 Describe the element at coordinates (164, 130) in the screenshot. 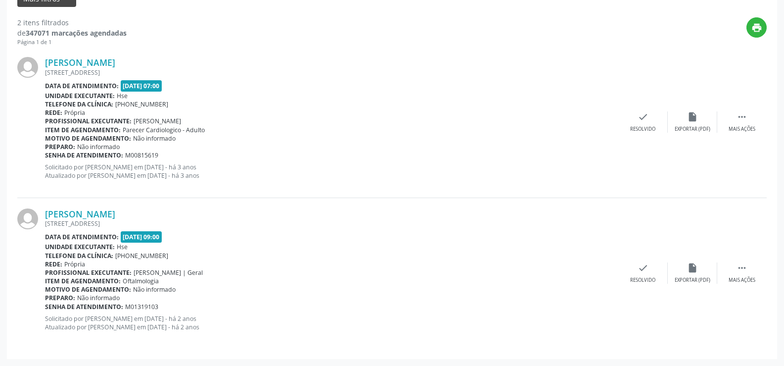

I see `span: Parecer Cardiologico - Adulto` at that location.